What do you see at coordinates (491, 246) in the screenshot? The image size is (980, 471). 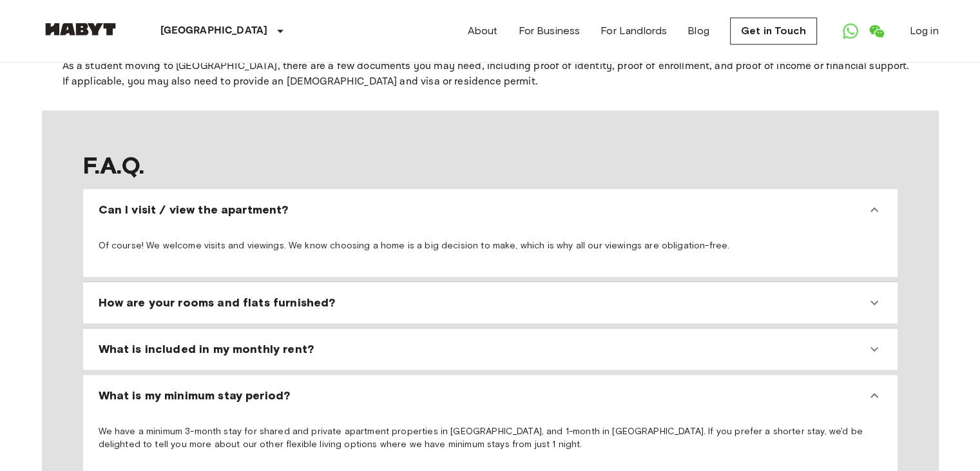 I see `p: Of course! We welcome visits and viewings. We know choosing a home is a big decision to make, whi...` at bounding box center [491, 246].